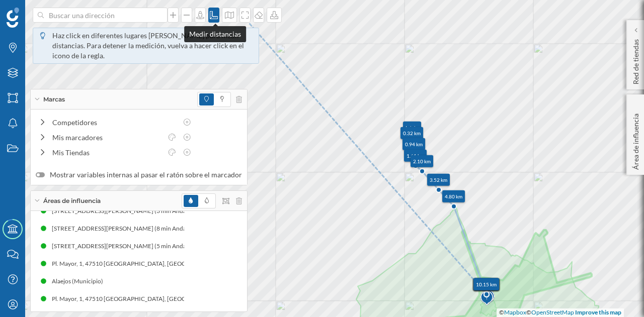  I want to click on div: Mis Tiendas, so click(107, 152).